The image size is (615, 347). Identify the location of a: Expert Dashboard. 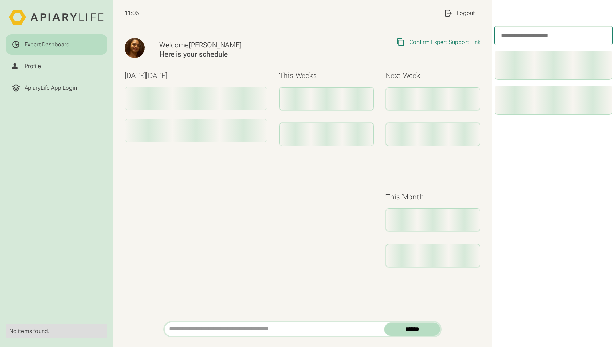
(57, 45).